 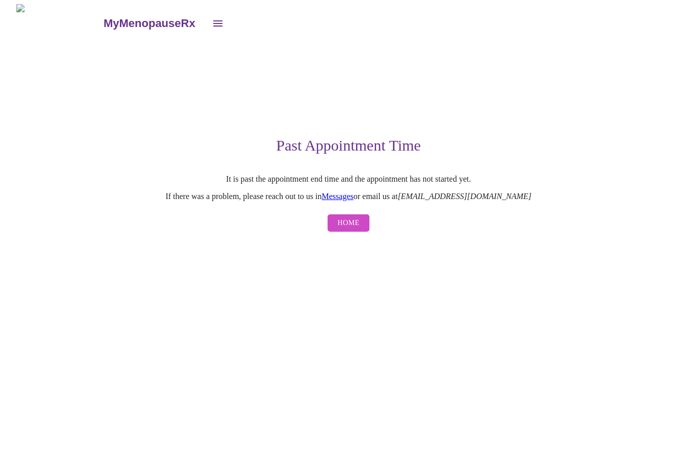 What do you see at coordinates (338, 196) in the screenshot?
I see `a: Messages` at bounding box center [338, 196].